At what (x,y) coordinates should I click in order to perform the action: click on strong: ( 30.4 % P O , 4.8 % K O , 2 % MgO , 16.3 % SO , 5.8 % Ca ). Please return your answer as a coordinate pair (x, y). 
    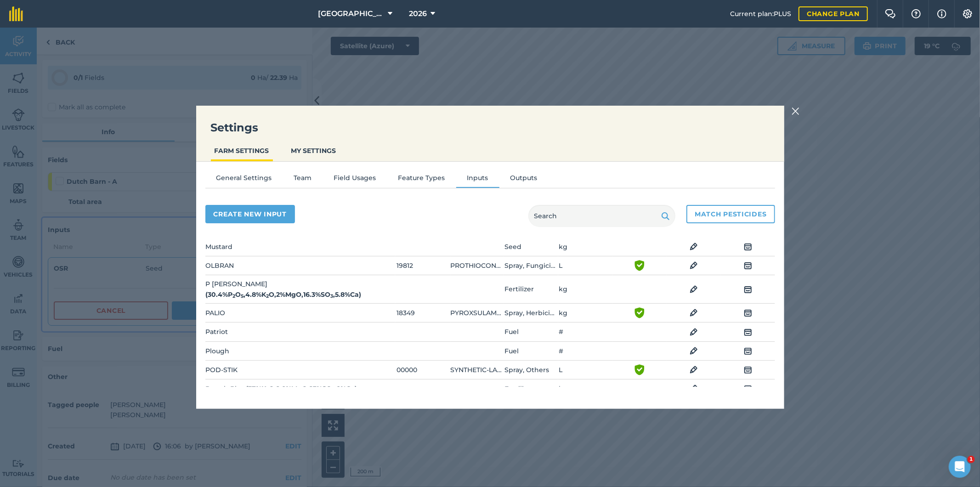
    Looking at the image, I should click on (283, 294).